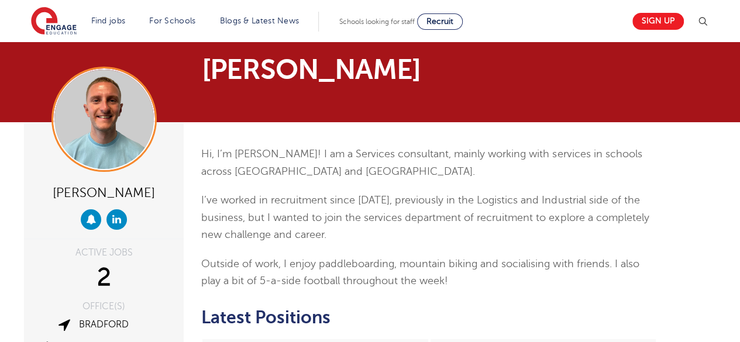  I want to click on a: For Schools, so click(172, 20).